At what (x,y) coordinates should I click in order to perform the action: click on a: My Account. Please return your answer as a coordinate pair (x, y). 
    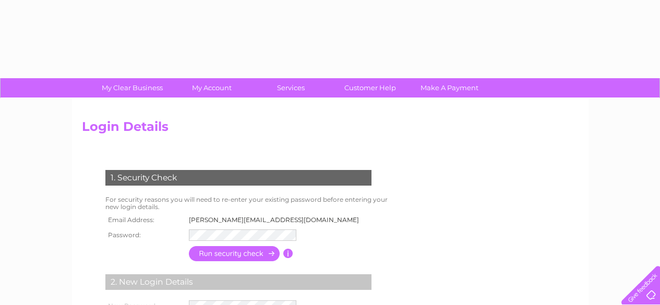
    Looking at the image, I should click on (211, 88).